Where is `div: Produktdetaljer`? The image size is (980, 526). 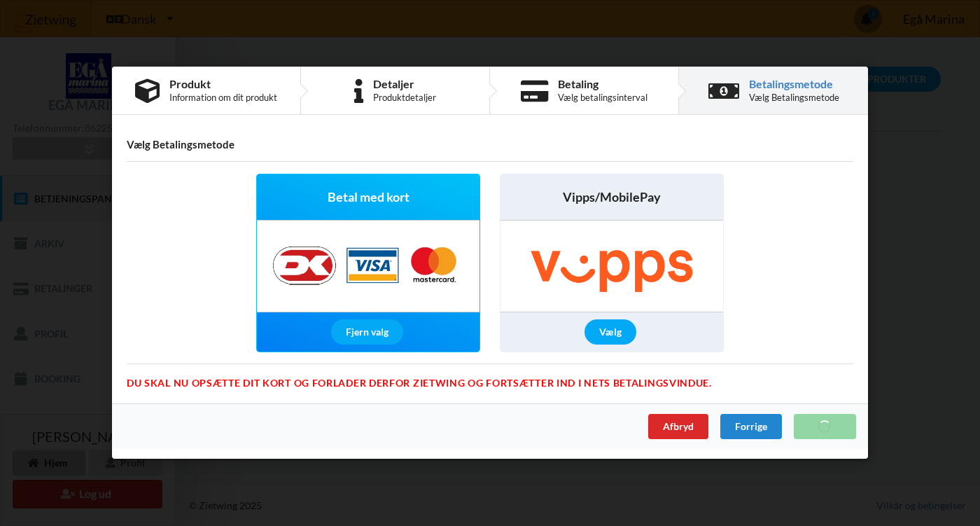 div: Produktdetaljer is located at coordinates (405, 98).